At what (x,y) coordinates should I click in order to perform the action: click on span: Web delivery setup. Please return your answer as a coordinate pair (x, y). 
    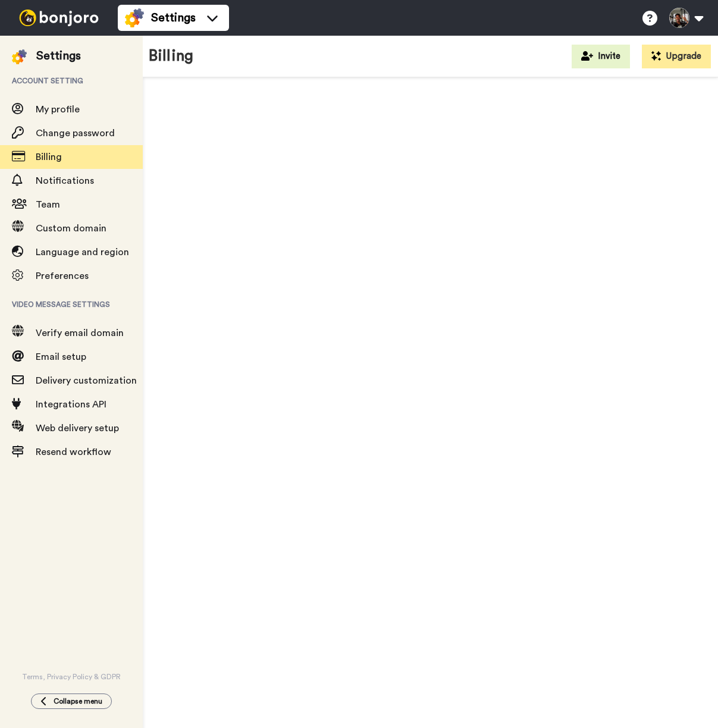
    Looking at the image, I should click on (78, 428).